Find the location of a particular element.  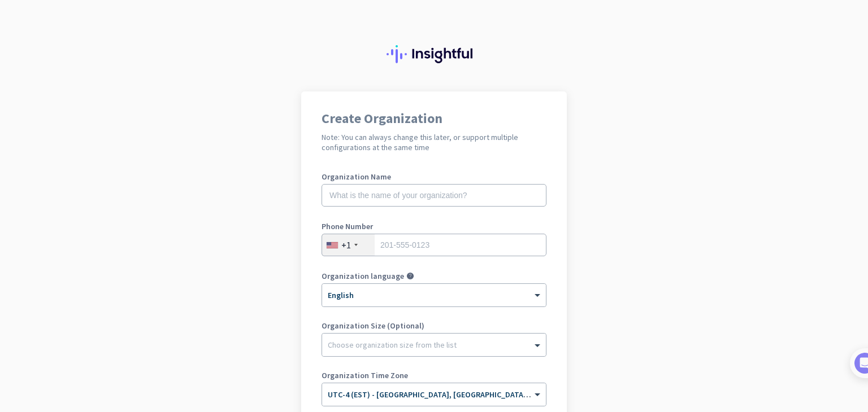

input: 201-555-0123 is located at coordinates (434, 245).